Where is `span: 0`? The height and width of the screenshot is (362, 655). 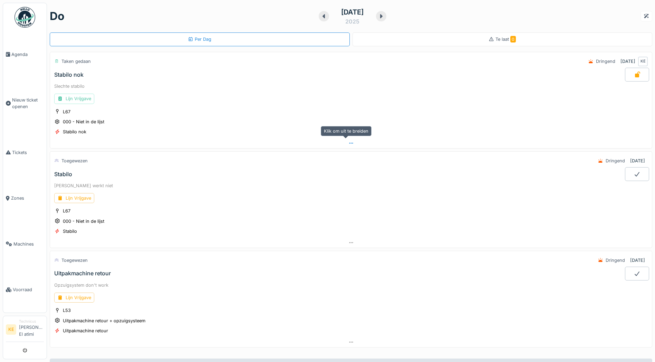 span: 0 is located at coordinates (513, 39).